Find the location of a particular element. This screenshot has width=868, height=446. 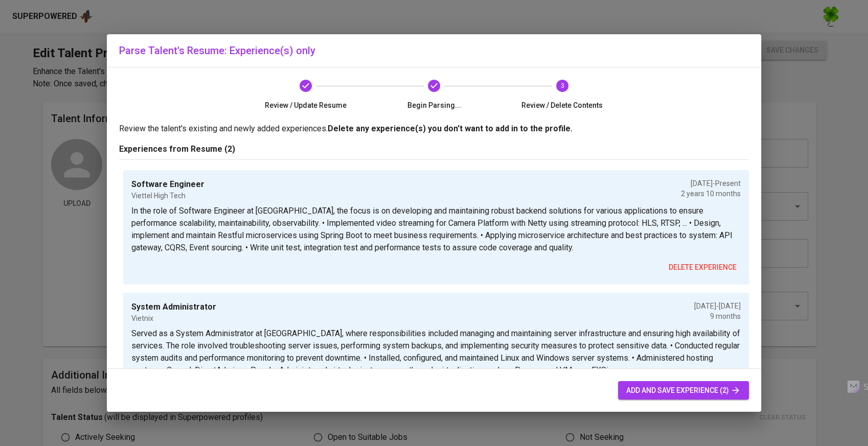

p: Vietnix is located at coordinates (174, 318).